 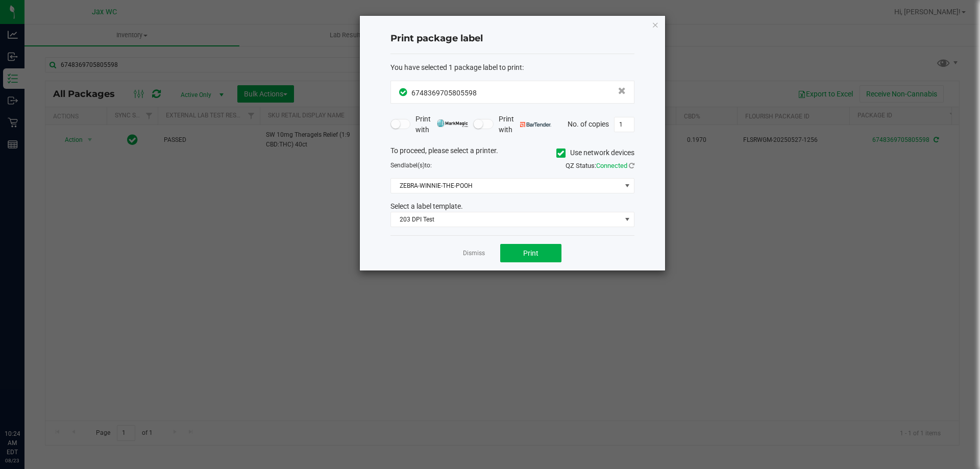 What do you see at coordinates (444, 93) in the screenshot?
I see `span: 6748369705805598` at bounding box center [444, 93].